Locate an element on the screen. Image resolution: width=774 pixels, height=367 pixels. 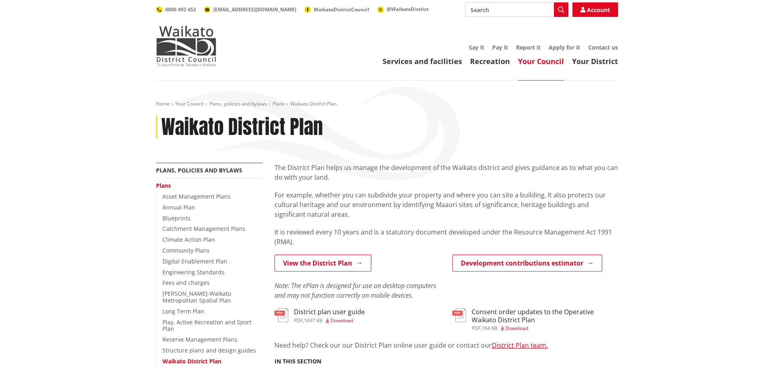
a: Engineering Standards is located at coordinates (194, 272).